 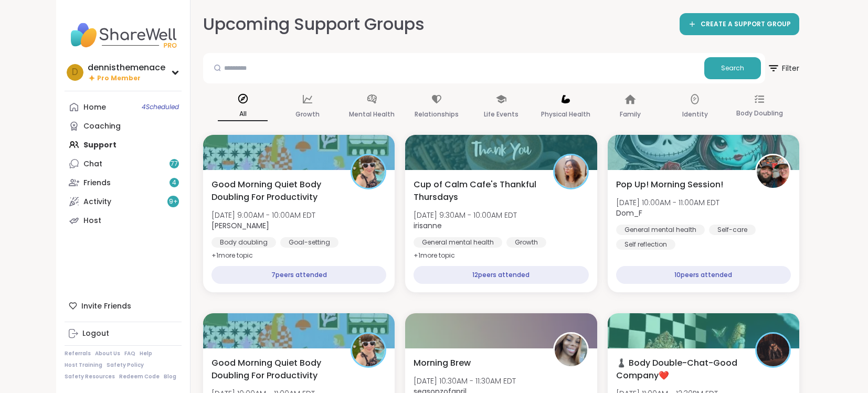 I want to click on div: Logout, so click(x=96, y=333).